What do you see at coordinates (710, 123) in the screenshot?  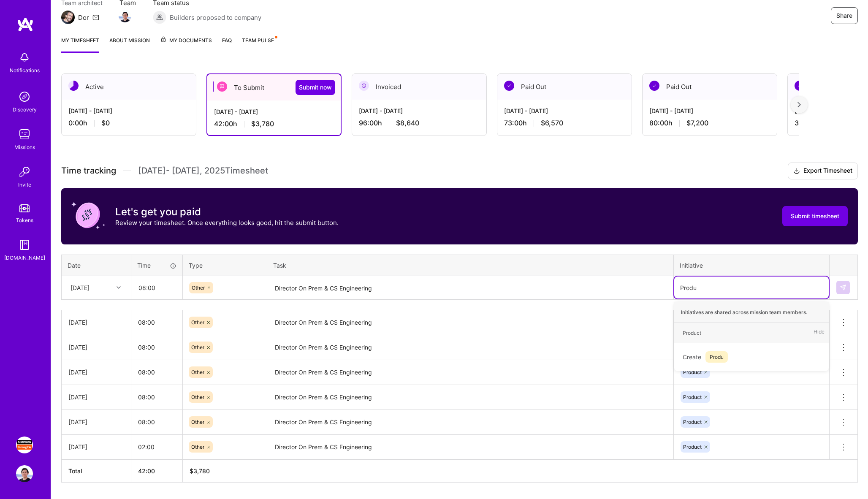 I see `div: 80:00 h` at bounding box center [710, 123].